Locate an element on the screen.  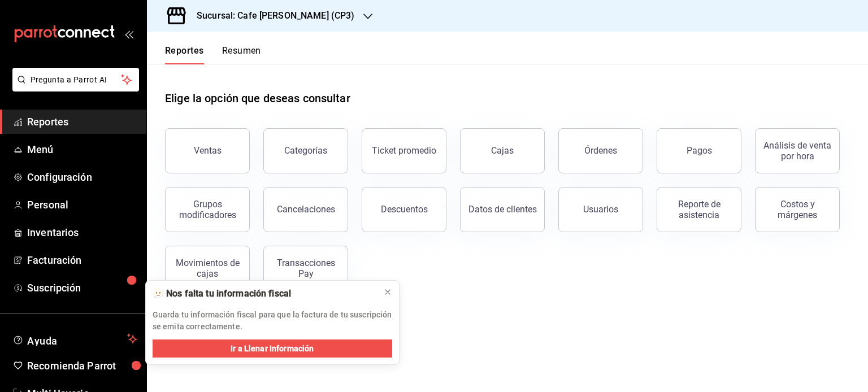
span: Menú is located at coordinates (82, 149).